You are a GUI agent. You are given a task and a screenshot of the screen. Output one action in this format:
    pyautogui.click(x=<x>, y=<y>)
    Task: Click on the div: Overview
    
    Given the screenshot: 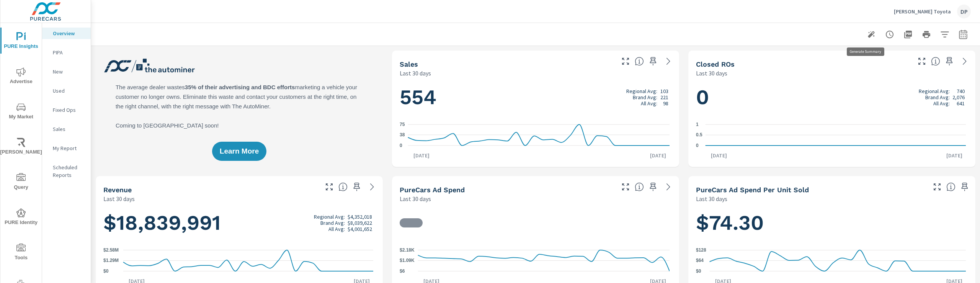 What is the action you would take?
    pyautogui.click(x=66, y=33)
    